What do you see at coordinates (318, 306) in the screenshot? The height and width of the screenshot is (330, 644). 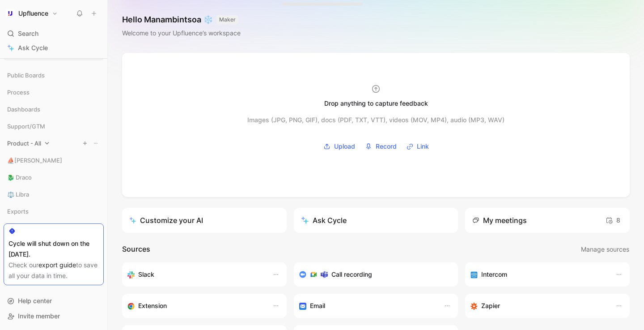 I see `h3: Email` at bounding box center [318, 306].